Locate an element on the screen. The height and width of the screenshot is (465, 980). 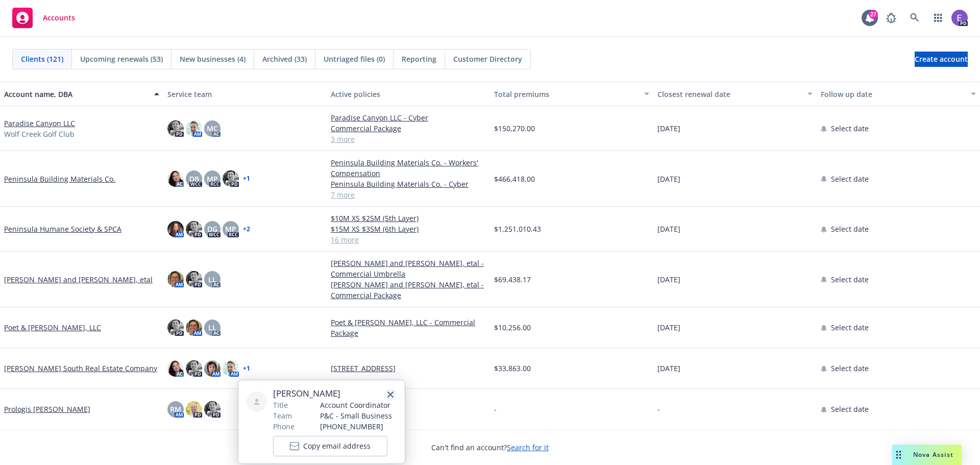
div: Active policies is located at coordinates (408, 94).